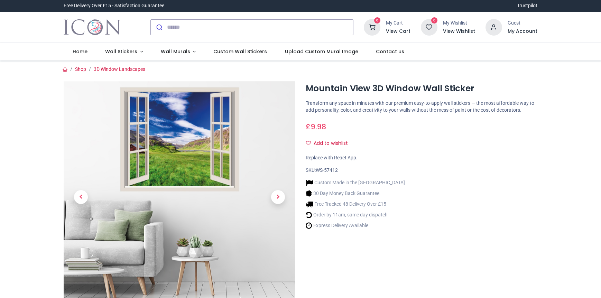  What do you see at coordinates (422, 89) in the screenshot?
I see `h1: Mountain View 3D Window Wall Sticker` at bounding box center [422, 89].